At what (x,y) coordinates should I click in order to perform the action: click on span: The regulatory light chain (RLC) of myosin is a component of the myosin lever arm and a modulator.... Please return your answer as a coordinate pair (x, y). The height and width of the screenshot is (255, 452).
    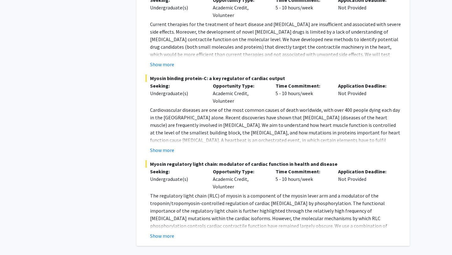
    Looking at the image, I should click on (273, 218).